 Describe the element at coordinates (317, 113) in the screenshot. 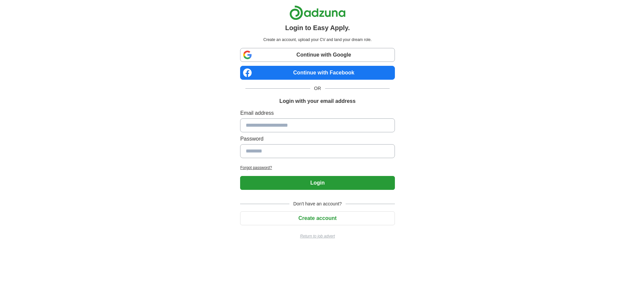

I see `label: Email address` at that location.